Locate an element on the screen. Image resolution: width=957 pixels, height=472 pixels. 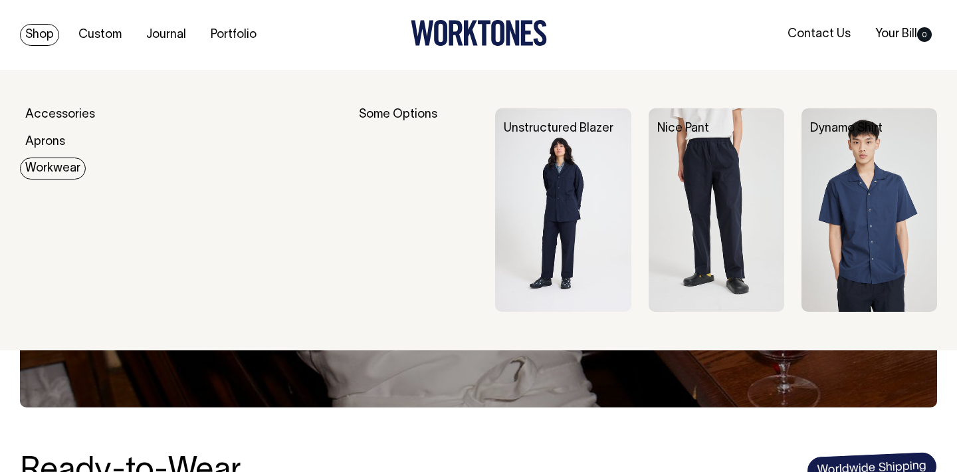
a: Dynamo Shirt is located at coordinates (846, 128).